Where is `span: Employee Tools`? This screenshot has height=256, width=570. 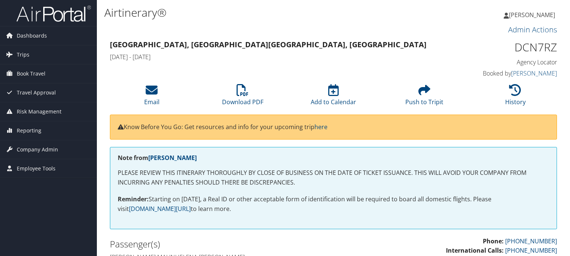 span: Employee Tools is located at coordinates (36, 169).